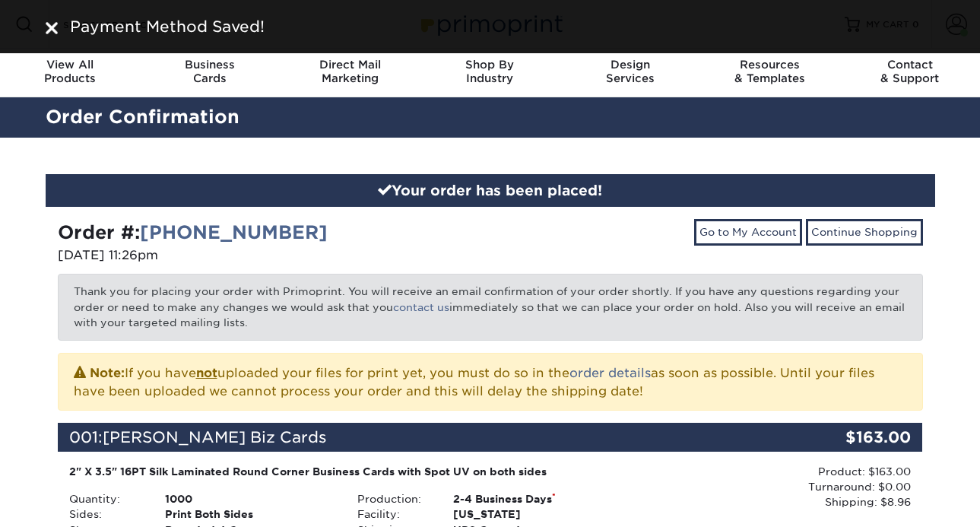  Describe the element at coordinates (210, 72) in the screenshot. I see `div: Cards` at that location.